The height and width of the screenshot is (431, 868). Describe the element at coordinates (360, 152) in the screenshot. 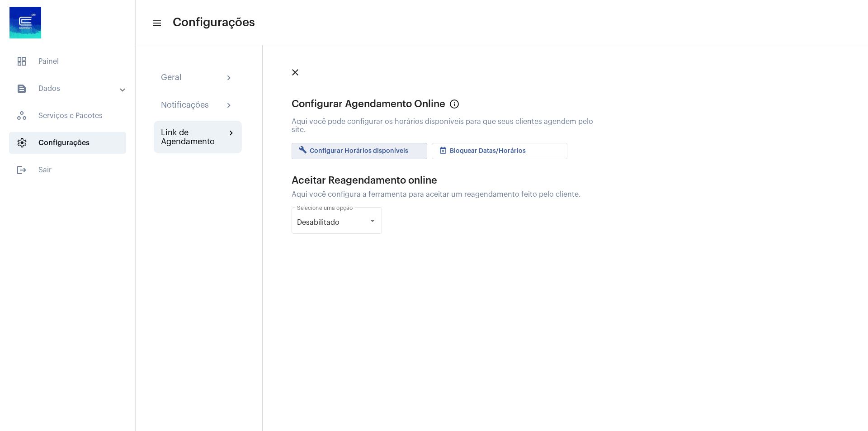

I see `button: Configurar Horários disponíveis` at that location.